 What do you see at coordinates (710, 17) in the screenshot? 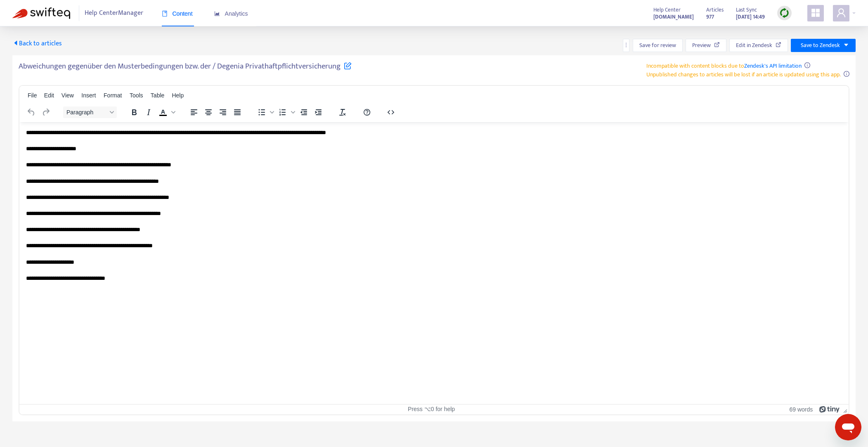
I see `strong: 977` at bounding box center [710, 17].